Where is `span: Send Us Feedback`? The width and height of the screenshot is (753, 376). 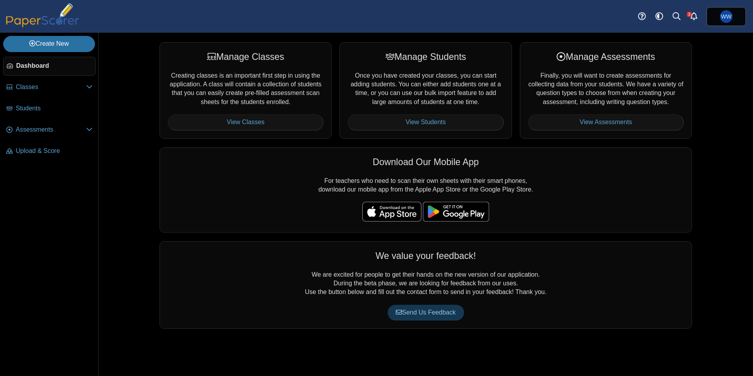 span: Send Us Feedback is located at coordinates (426, 312).